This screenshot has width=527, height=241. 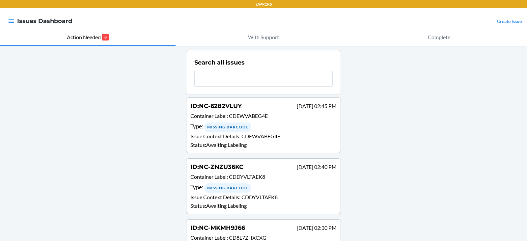 I want to click on p: 8, so click(x=105, y=37).